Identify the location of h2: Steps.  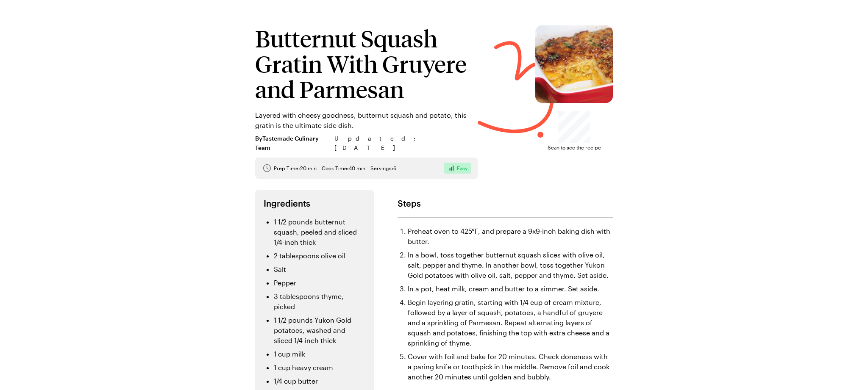
(505, 203).